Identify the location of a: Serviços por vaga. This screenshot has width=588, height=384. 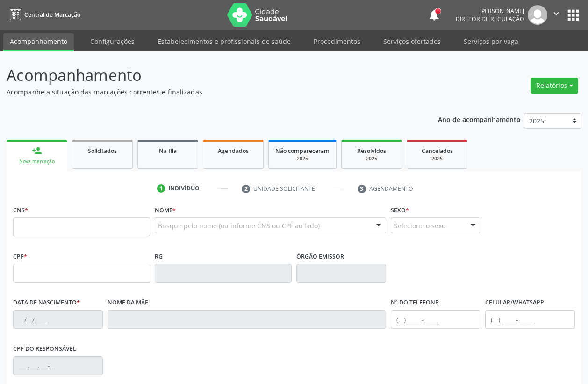
(491, 41).